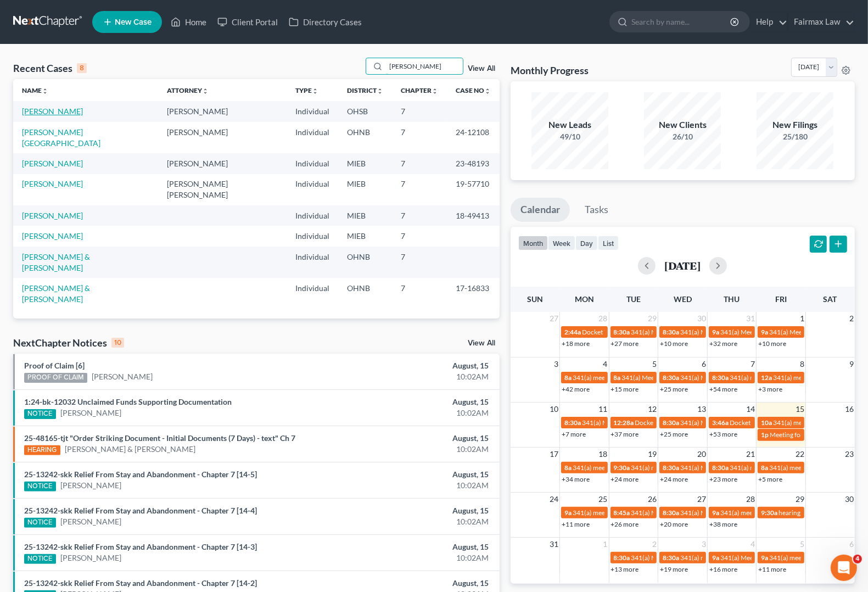  Describe the element at coordinates (767, 422) in the screenshot. I see `span: 10a` at that location.